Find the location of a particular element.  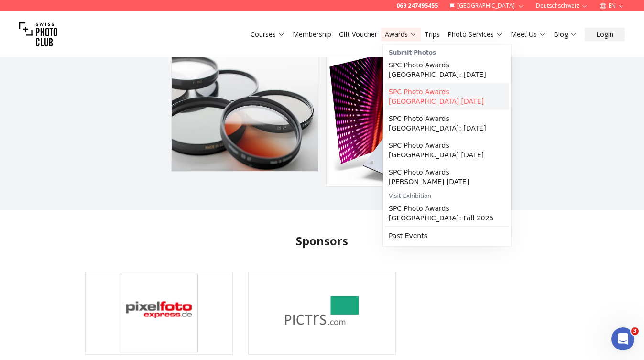

div: Visit Exhibition is located at coordinates (447, 195).